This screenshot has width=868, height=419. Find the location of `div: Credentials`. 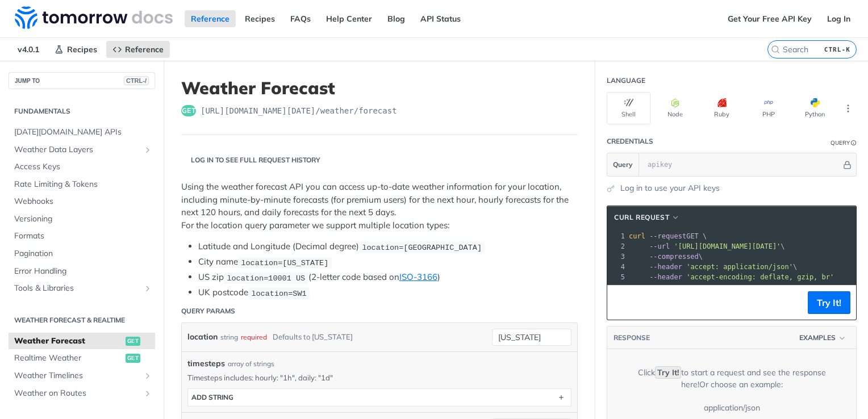

div: Credentials is located at coordinates (630, 142).